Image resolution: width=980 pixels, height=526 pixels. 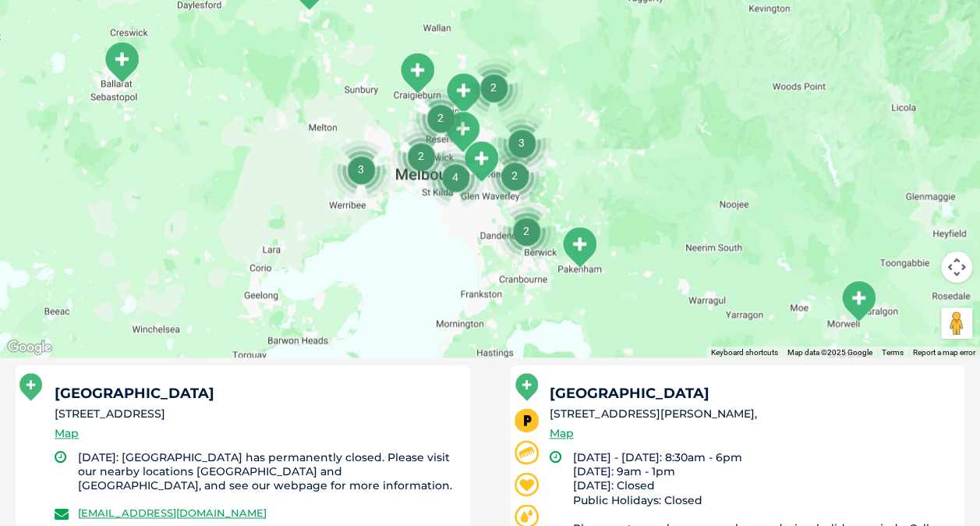 What do you see at coordinates (579, 247) in the screenshot?
I see `div: Pakenham` at bounding box center [579, 247].